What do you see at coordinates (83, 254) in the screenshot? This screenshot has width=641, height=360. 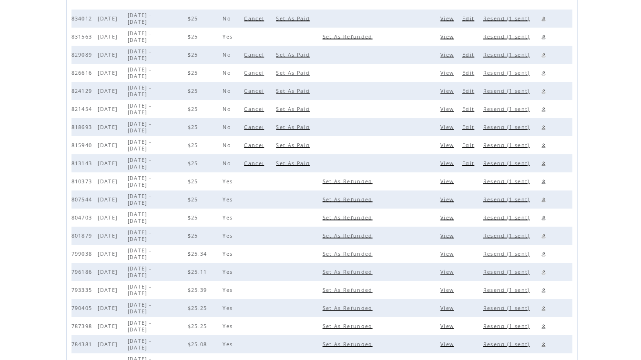 I see `span: 799038` at bounding box center [83, 254].